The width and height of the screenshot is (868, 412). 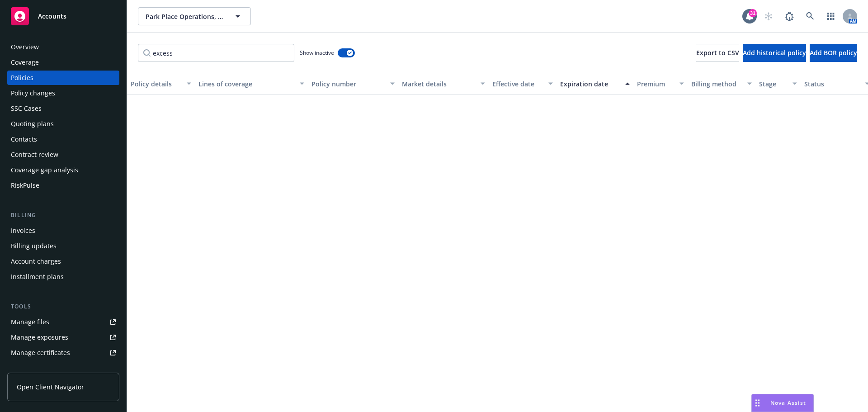 I want to click on div: Premium, so click(x=656, y=84).